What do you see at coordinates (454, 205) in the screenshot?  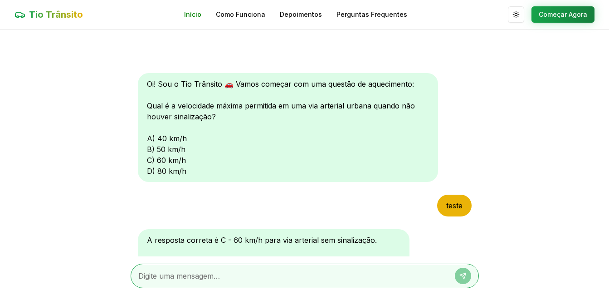 I see `div: teste` at bounding box center [454, 205].